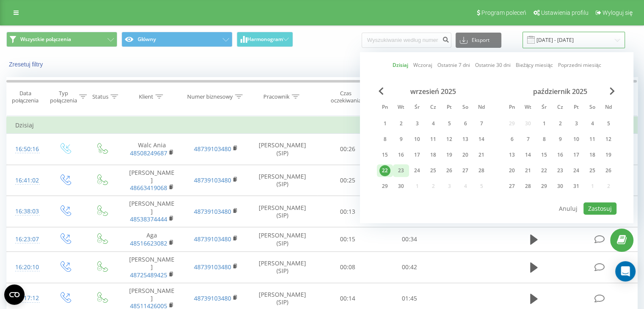 The image size is (644, 309). Describe the element at coordinates (409, 239) in the screenshot. I see `td: 00:34` at that location.